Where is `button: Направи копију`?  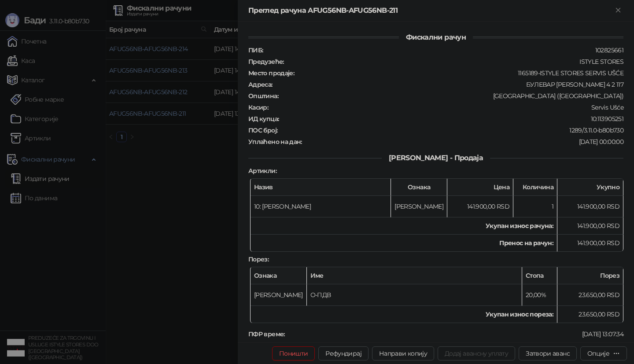
button: Направи копију is located at coordinates (403, 354).